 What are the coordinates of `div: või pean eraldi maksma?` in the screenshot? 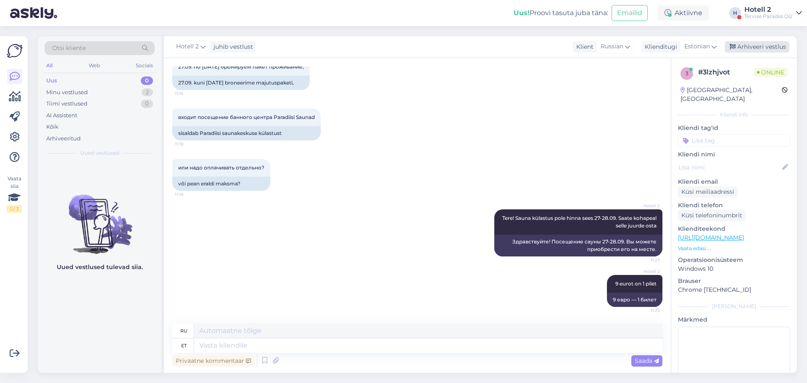 It's located at (221, 184).